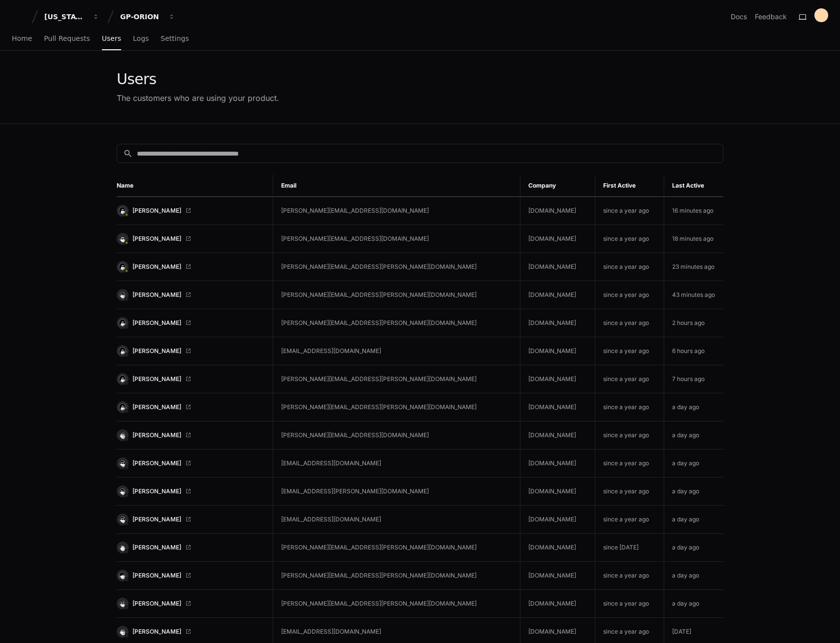 This screenshot has height=643, width=840. What do you see at coordinates (558, 186) in the screenshot?
I see `th: Company` at bounding box center [558, 186].